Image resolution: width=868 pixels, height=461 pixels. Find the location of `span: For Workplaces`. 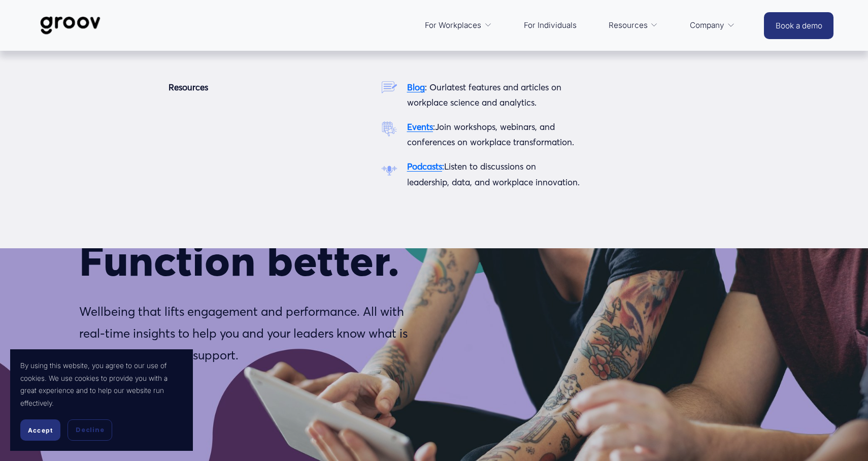

span: For Workplaces is located at coordinates (453, 26).